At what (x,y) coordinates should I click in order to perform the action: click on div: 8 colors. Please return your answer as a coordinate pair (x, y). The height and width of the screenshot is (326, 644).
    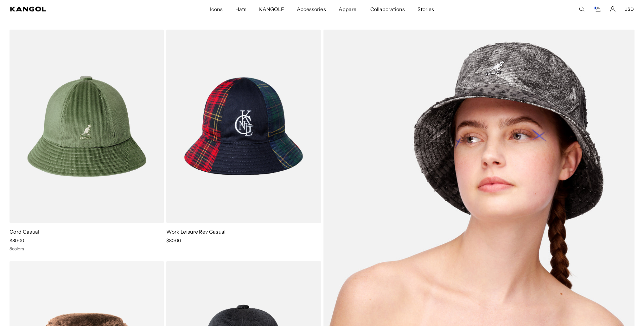
    Looking at the image, I should click on (86, 249).